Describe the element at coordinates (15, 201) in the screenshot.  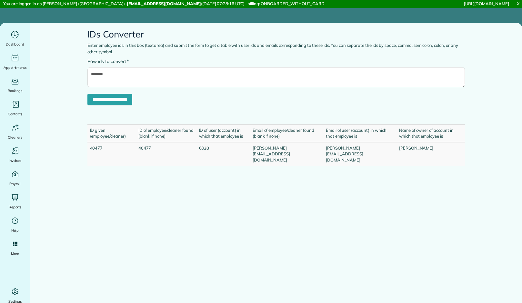
I see `a: Reports` at that location.